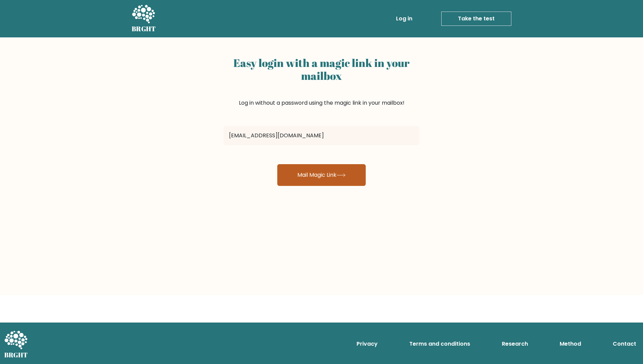  What do you see at coordinates (476, 19) in the screenshot?
I see `a: Take the test` at bounding box center [476, 19].